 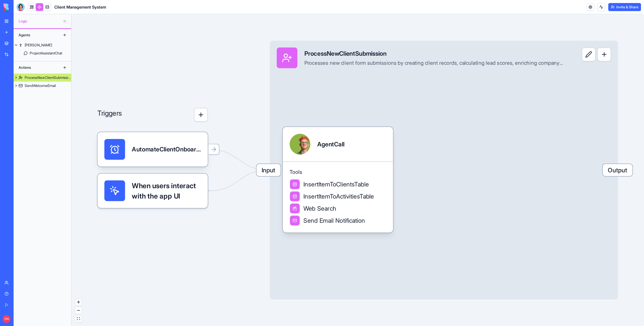 I want to click on p: Triggers, so click(x=110, y=114).